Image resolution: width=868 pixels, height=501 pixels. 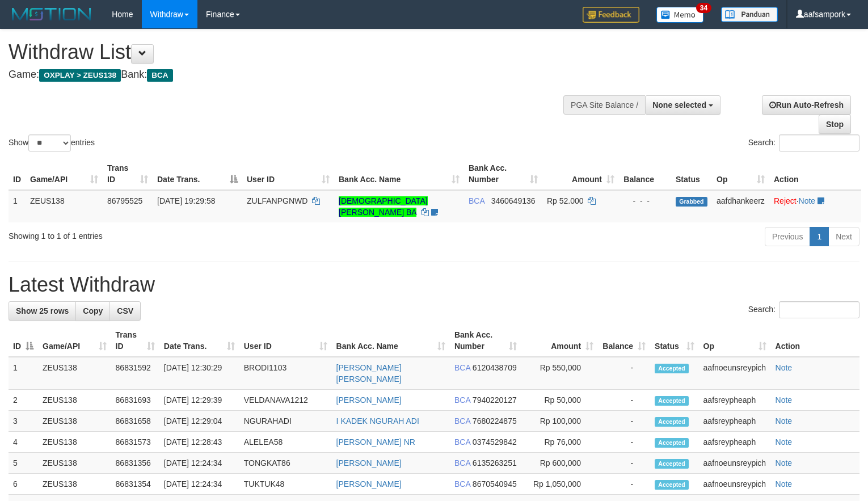 What do you see at coordinates (51, 14) in the screenshot?
I see `img: MOTION_logo.png` at bounding box center [51, 14].